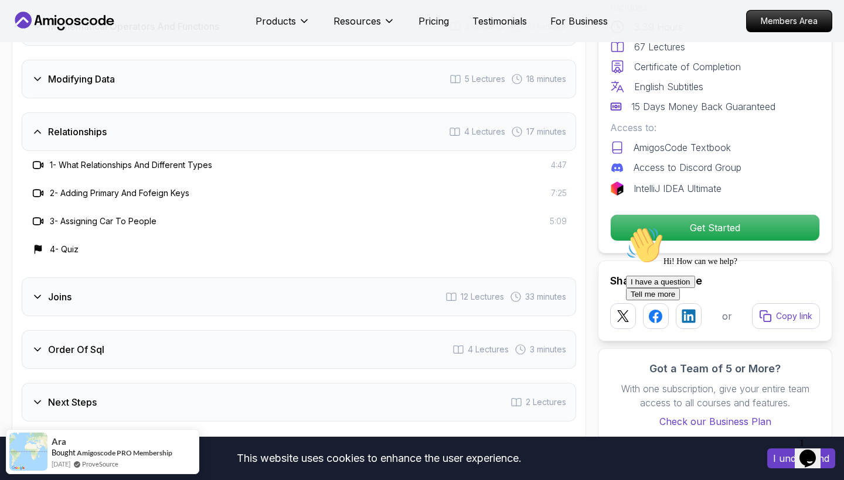 The height and width of the screenshot is (480, 844). I want to click on button: Tell me more, so click(32, 72).